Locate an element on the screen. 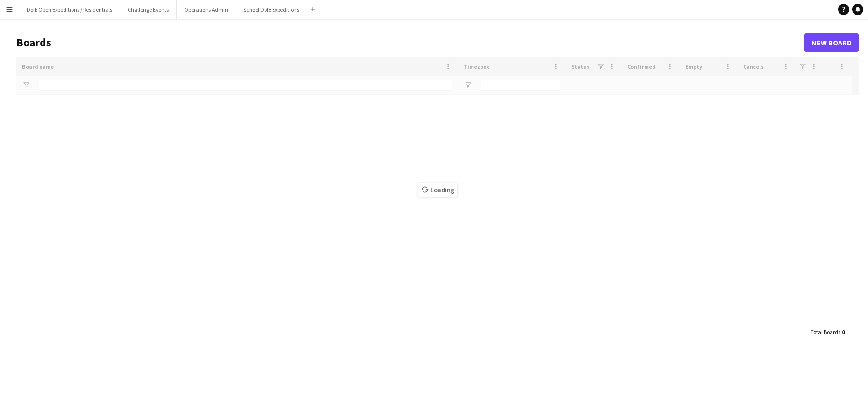  a: New Board is located at coordinates (831, 43).